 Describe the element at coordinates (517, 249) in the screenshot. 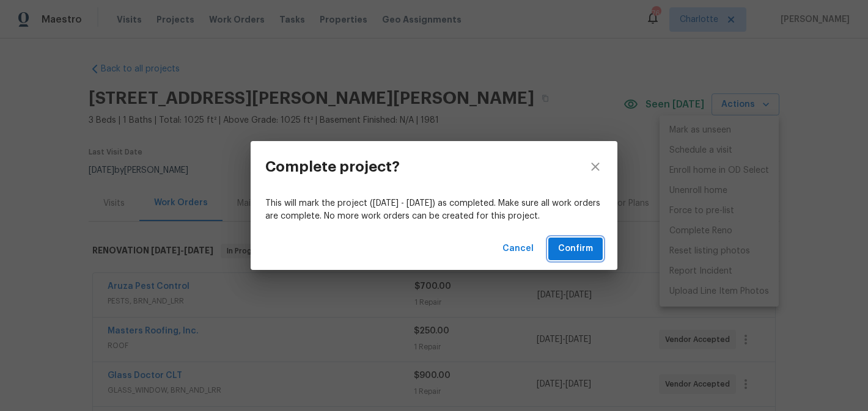

I see `span: Cancel` at that location.